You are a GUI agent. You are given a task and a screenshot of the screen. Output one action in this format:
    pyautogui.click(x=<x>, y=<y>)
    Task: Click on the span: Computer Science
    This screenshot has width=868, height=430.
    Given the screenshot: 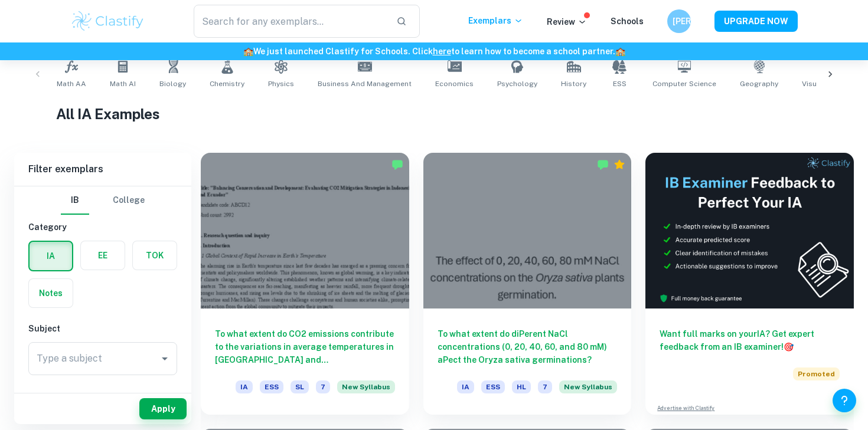 What is the action you would take?
    pyautogui.click(x=684, y=84)
    